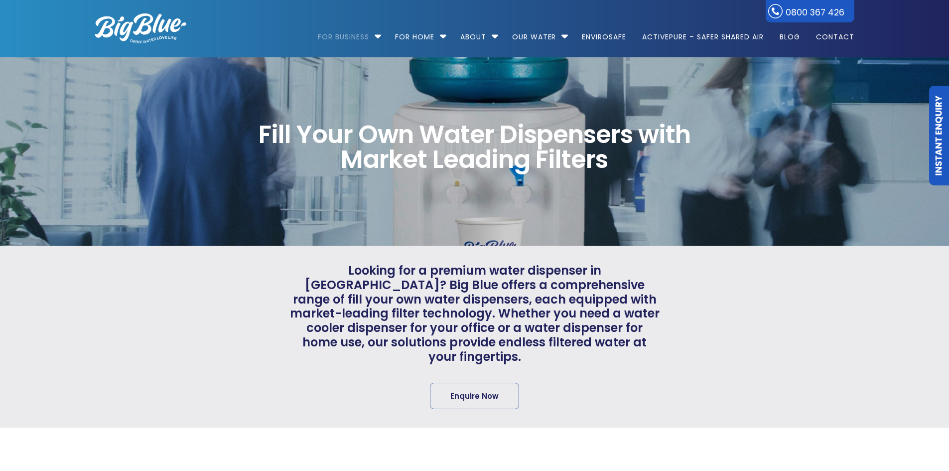 The height and width of the screenshot is (471, 949). Describe the element at coordinates (140, 28) in the screenshot. I see `a: logo` at that location.